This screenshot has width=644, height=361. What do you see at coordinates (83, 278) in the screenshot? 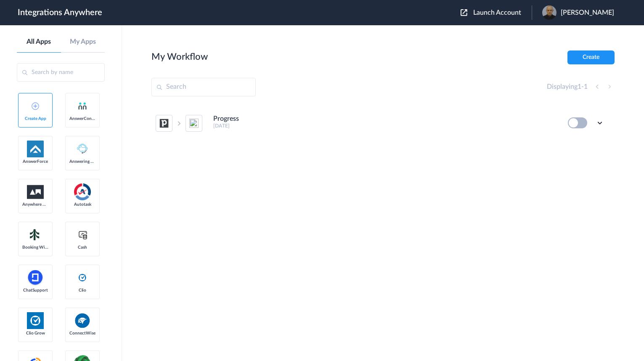
I see `img: clio-logo.svg` at bounding box center [83, 278].